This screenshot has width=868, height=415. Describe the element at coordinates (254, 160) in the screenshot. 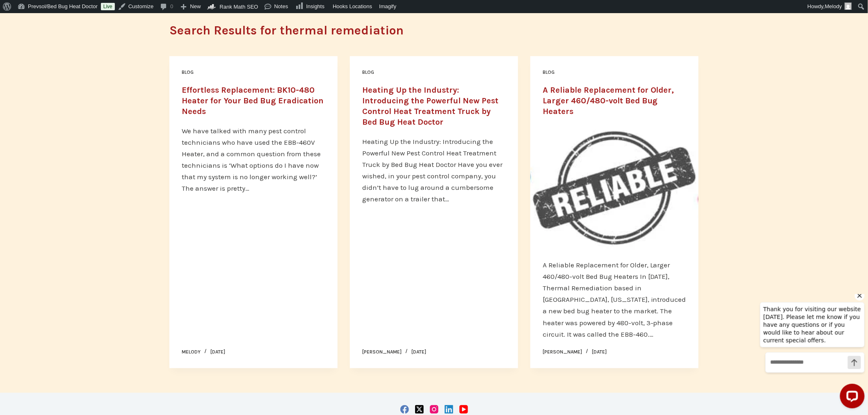

I see `p: We have talked with many pest control technicians who have used the EBB-460V Heater, and a common...` at that location.